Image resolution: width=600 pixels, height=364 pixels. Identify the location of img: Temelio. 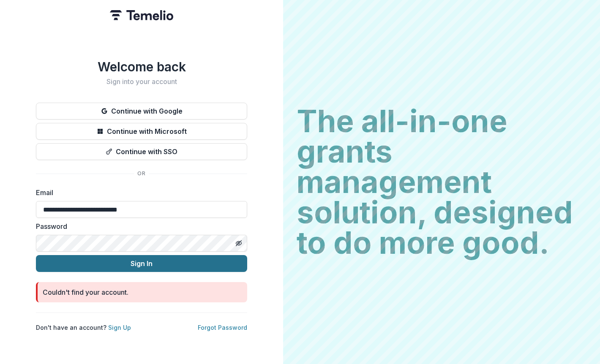
(142, 15).